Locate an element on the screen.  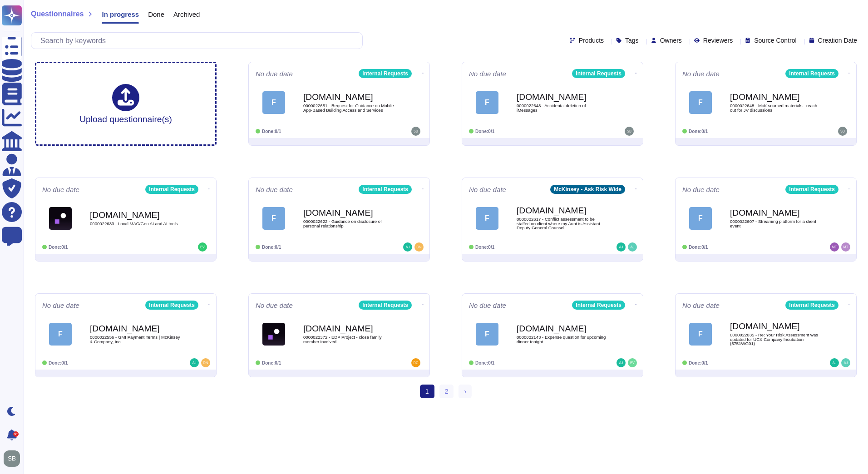
span: 0000022643 - Accidental deletion of iMessages is located at coordinates (562, 107).